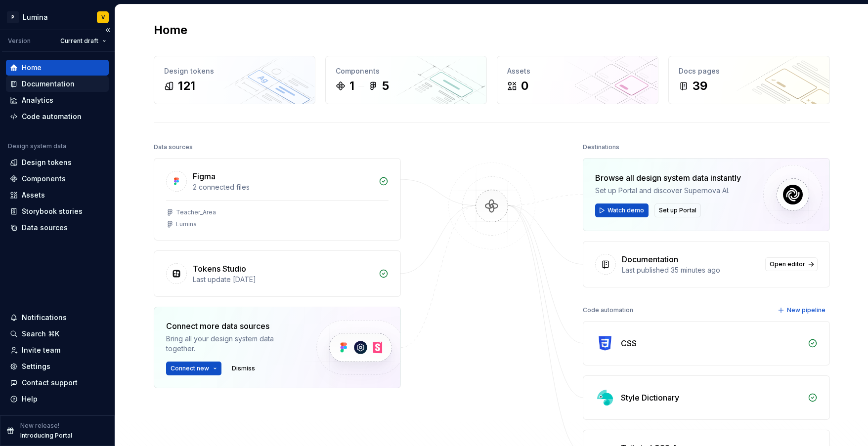 The image size is (868, 446). What do you see at coordinates (58, 68) in the screenshot?
I see `a: Home` at bounding box center [58, 68].